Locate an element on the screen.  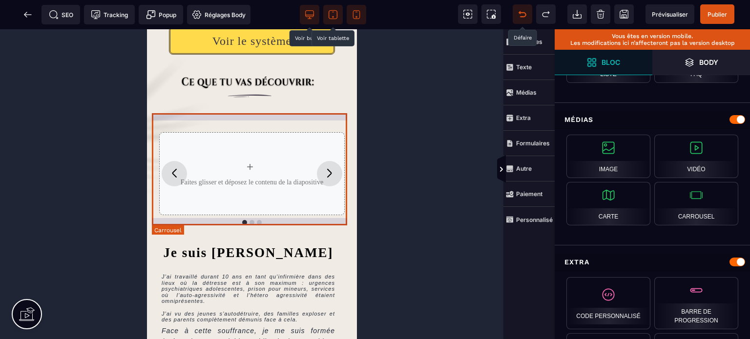
div: Code personnalisé is located at coordinates (609, 303).